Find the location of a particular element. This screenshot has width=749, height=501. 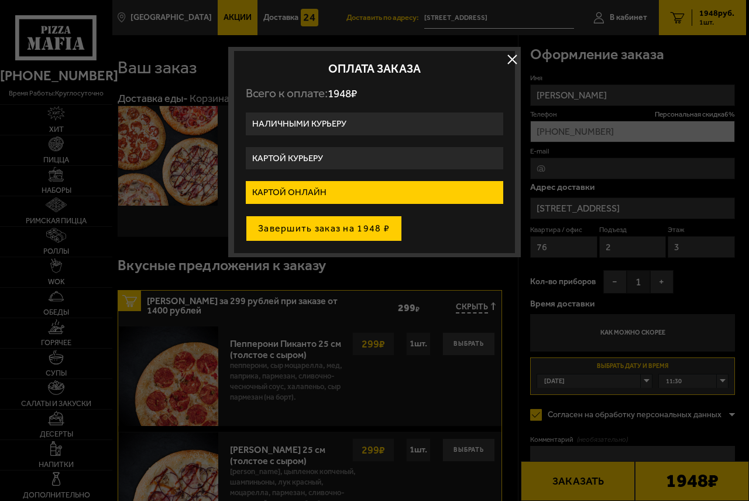

h2: Оплата заказа is located at coordinates (375, 68).